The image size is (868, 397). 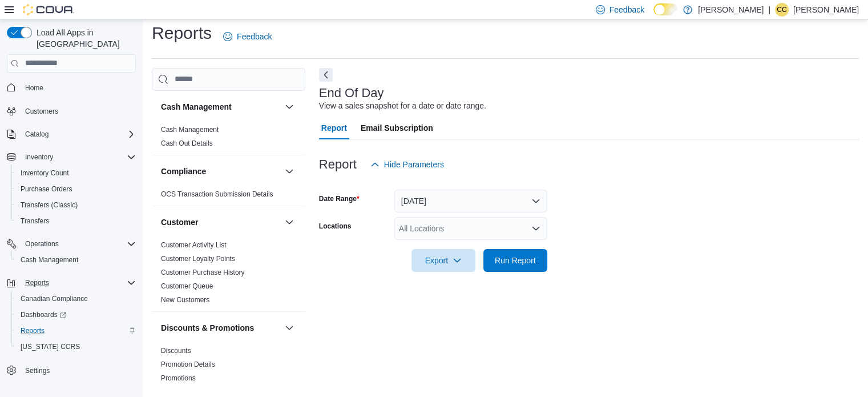 I want to click on a: Dashboards, so click(x=76, y=315).